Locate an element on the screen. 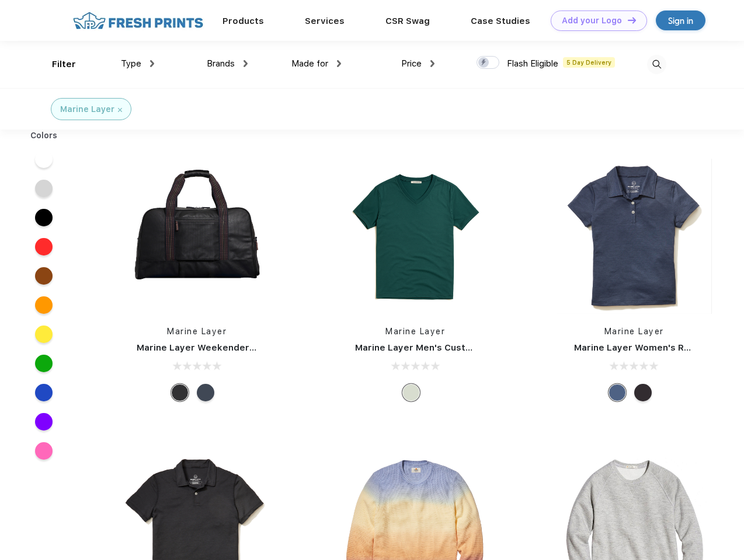  div: Marine Layer is located at coordinates (87, 109).